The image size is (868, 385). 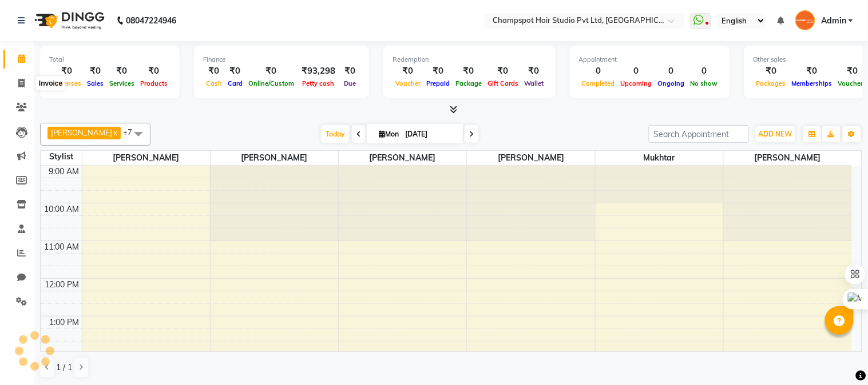 I want to click on span: Cash, so click(x=214, y=84).